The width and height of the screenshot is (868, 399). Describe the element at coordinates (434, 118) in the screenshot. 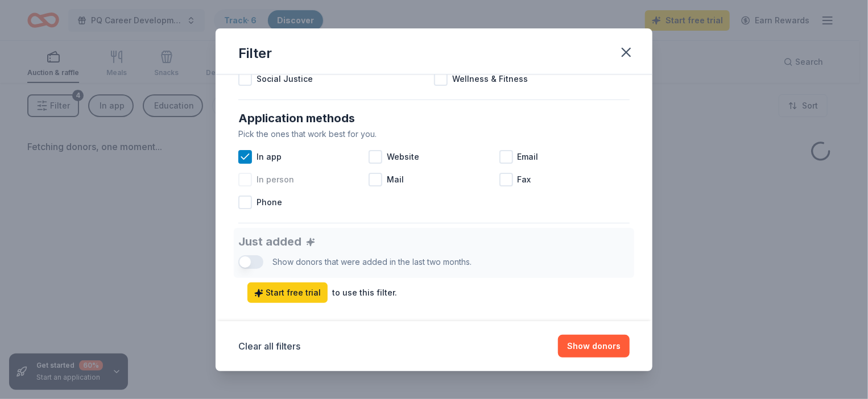

I see `div: Application methods` at that location.